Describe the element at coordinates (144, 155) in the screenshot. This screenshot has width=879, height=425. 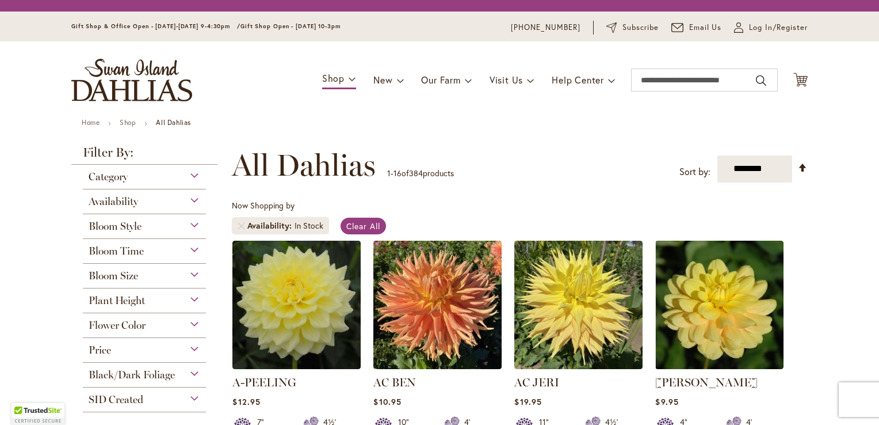
I see `strong: Filter By:` at that location.